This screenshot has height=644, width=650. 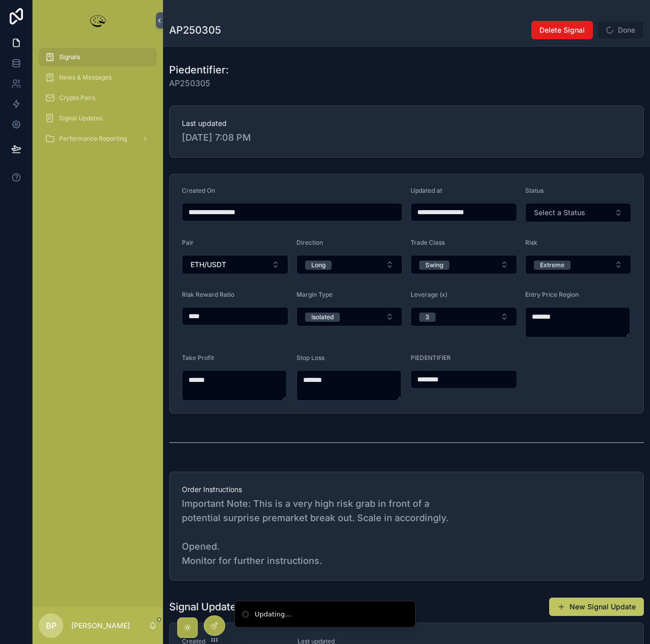 What do you see at coordinates (534, 190) in the screenshot?
I see `span: Status` at bounding box center [534, 190].